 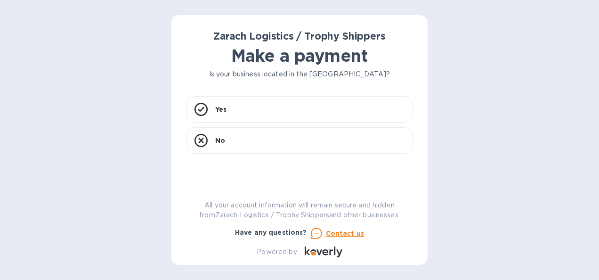 I want to click on p: No, so click(x=220, y=140).